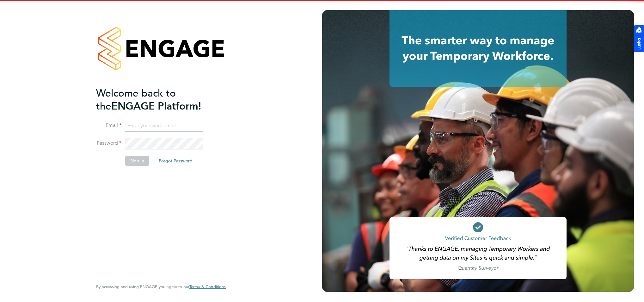 Image resolution: width=644 pixels, height=302 pixels. I want to click on button: Forgot Password, so click(175, 161).